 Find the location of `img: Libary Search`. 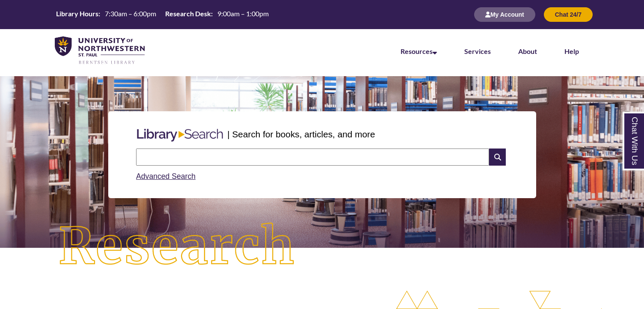

img: Libary Search is located at coordinates (180, 135).